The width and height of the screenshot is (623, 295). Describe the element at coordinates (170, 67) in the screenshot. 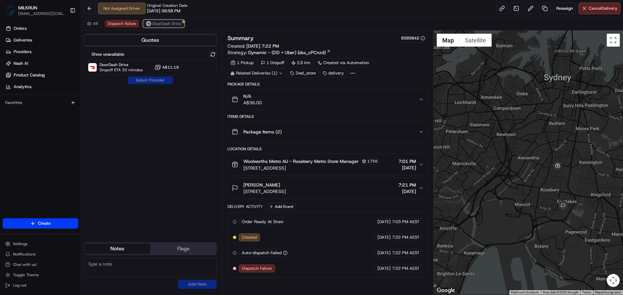

I see `span: A$11.19` at that location.